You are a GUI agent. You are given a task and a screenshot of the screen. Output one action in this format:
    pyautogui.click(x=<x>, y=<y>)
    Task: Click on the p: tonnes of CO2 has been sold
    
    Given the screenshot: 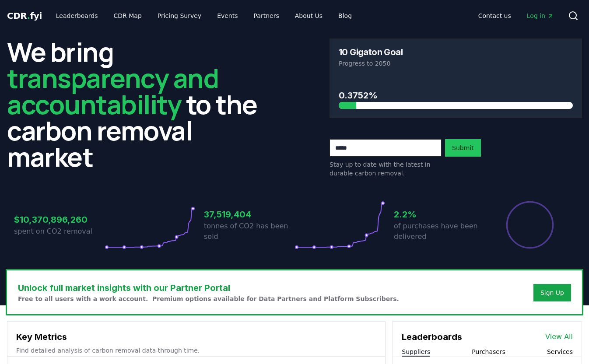 What is the action you would take?
    pyautogui.click(x=249, y=231)
    